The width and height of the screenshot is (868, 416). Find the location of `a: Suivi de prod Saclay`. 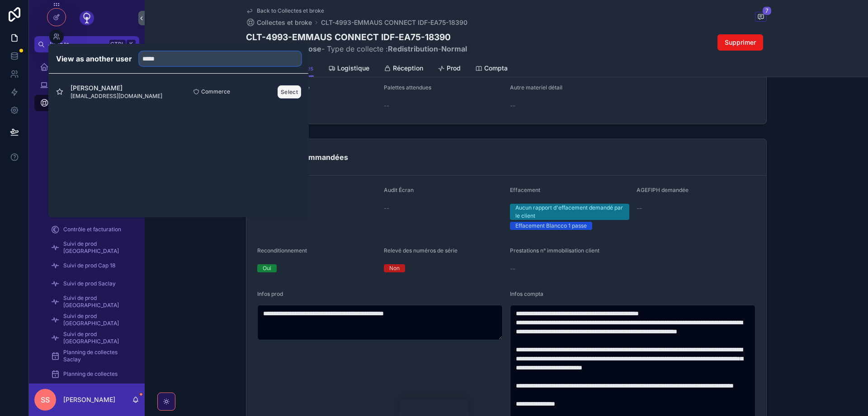

a: Suivi de prod Saclay is located at coordinates (92, 284).